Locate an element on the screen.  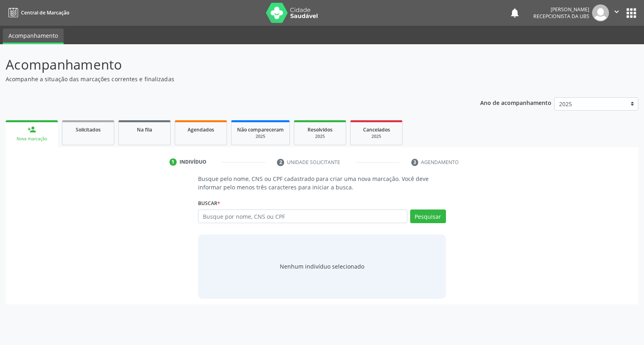
div: Indivíduo is located at coordinates (193, 163).